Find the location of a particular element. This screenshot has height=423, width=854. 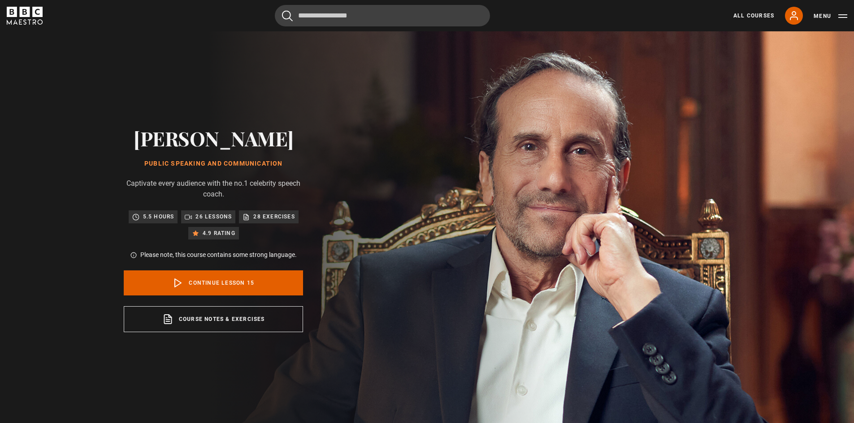

button: Toggle navigation is located at coordinates (830, 16).